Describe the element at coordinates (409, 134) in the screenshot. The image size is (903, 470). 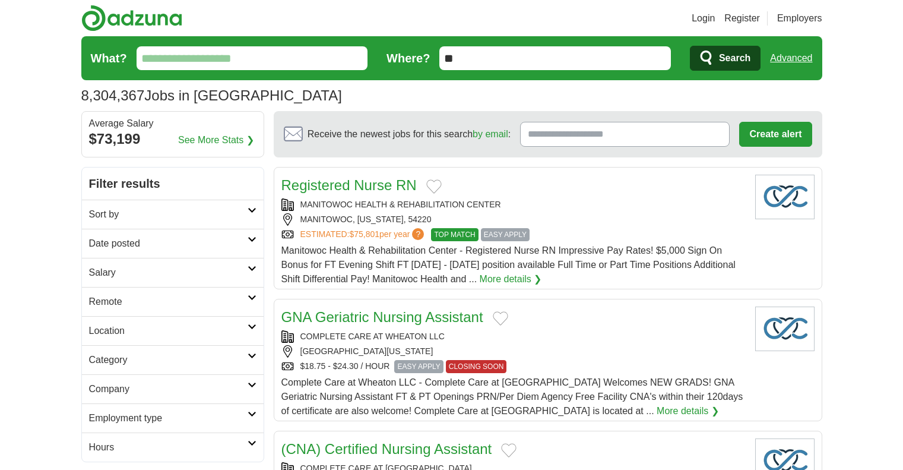
I see `span: Receive the newest jobs for this search :` at that location.